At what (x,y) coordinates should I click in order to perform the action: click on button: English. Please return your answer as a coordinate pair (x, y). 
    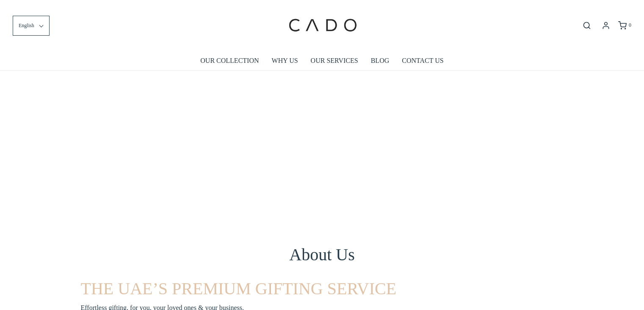
    Looking at the image, I should click on (31, 26).